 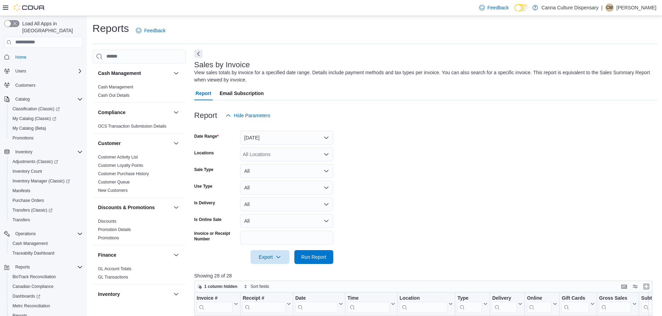 What do you see at coordinates (504, 304) in the screenshot?
I see `div: Delivery` at bounding box center [504, 304].